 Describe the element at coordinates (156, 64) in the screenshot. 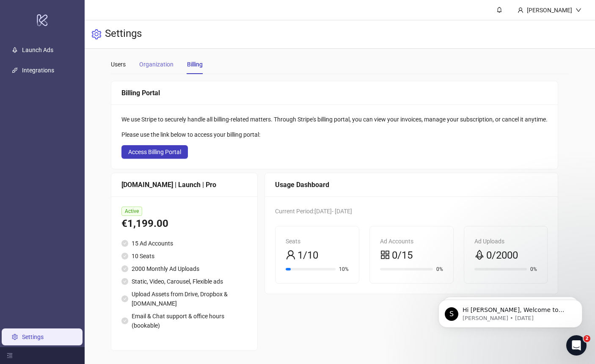

I see `div: Organization` at that location.